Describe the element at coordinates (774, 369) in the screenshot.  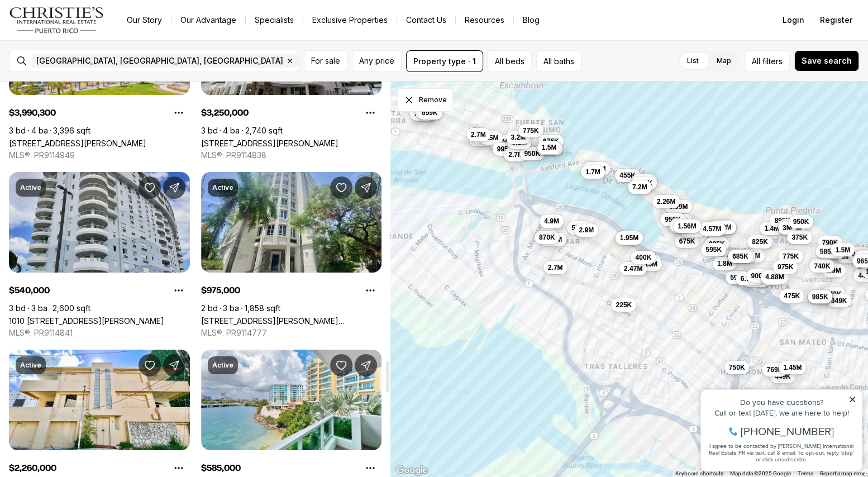
I see `span: 769K` at that location.